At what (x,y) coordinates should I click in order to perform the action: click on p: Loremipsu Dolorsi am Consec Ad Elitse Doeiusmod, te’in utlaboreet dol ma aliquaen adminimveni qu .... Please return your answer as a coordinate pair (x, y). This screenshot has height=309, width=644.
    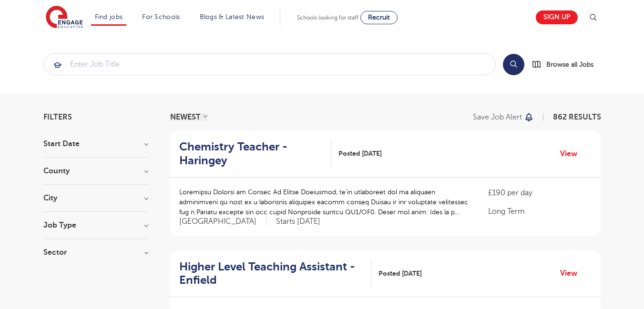
    Looking at the image, I should click on (324, 202).